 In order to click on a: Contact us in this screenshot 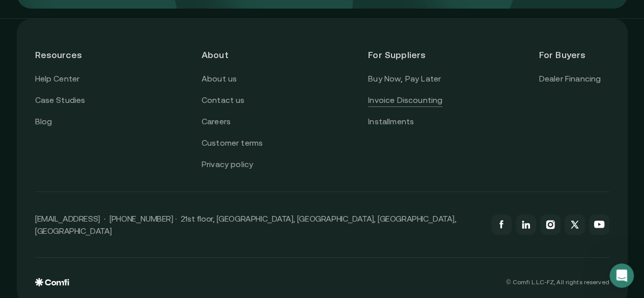, I will do `click(223, 100)`.